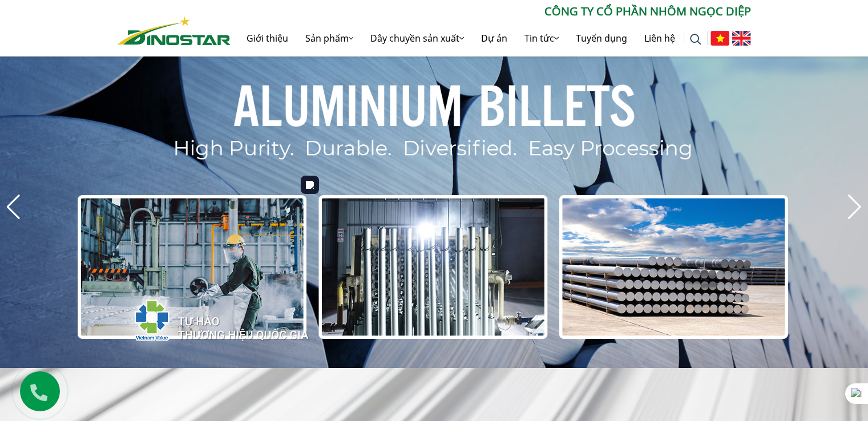 This screenshot has width=868, height=421. What do you see at coordinates (720, 38) in the screenshot?
I see `img: Tiếng Việt` at bounding box center [720, 38].